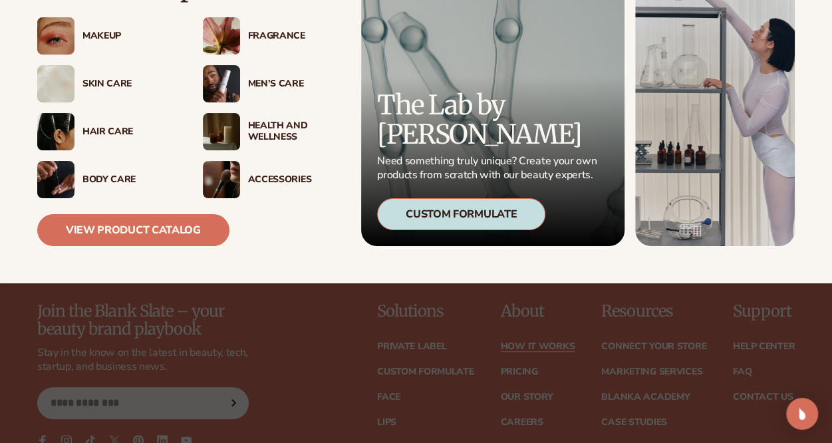  I want to click on div: Health And Wellness, so click(295, 132).